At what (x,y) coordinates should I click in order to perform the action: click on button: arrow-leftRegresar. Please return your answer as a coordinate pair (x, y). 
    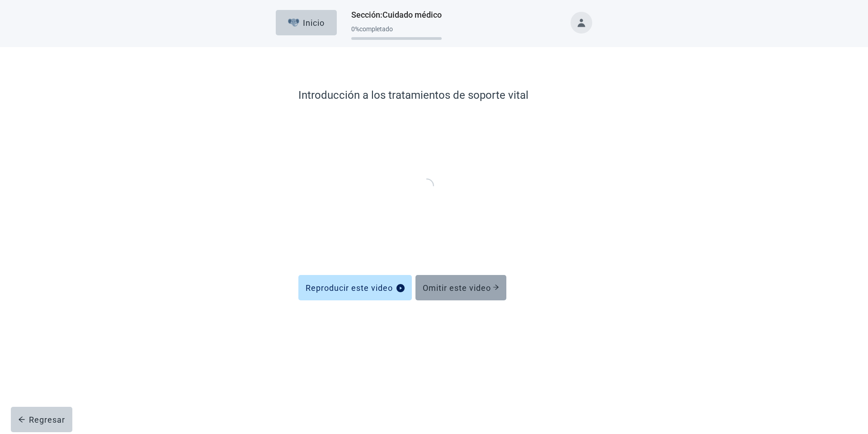
    Looking at the image, I should click on (42, 419).